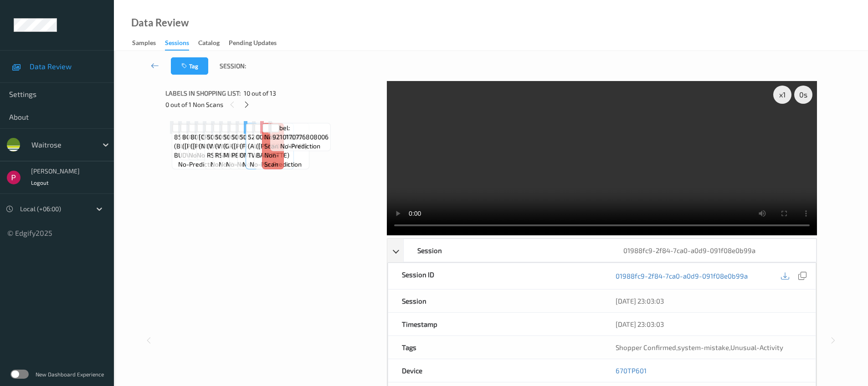 The width and height of the screenshot is (868, 386). I want to click on div: 0 s, so click(803, 95).